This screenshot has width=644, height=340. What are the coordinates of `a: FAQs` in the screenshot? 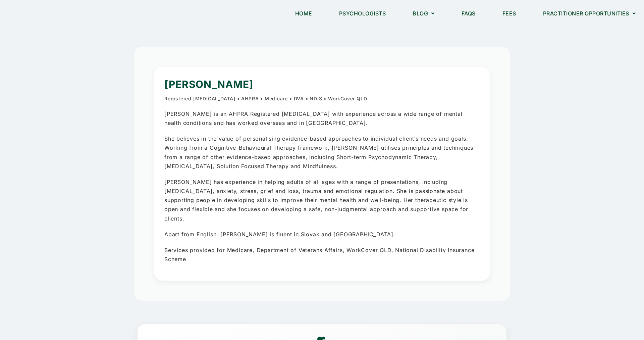 It's located at (468, 13).